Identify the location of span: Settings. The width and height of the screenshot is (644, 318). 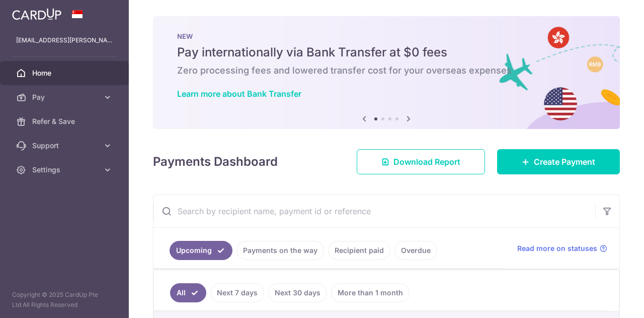
(65, 170).